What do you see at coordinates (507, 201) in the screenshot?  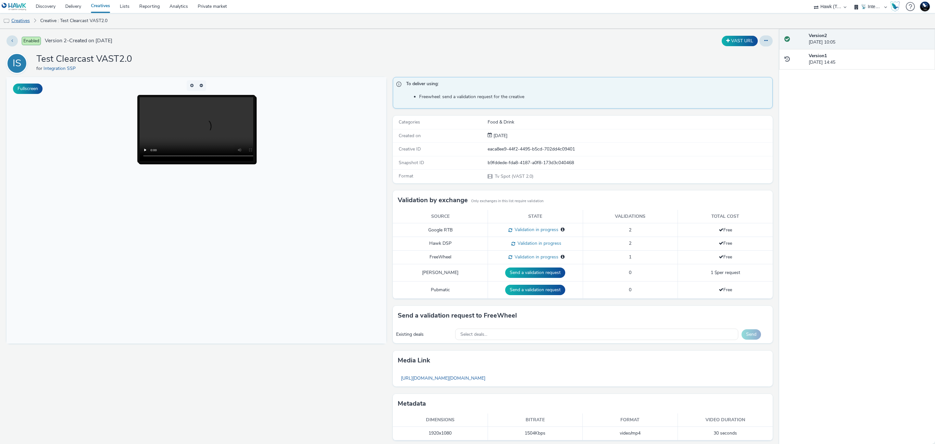 I see `small: Only exchanges in this list require validation` at bounding box center [507, 201].